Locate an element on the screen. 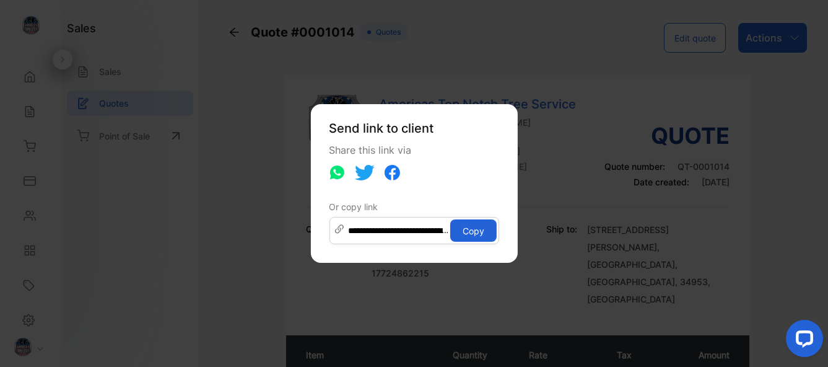 This screenshot has width=828, height=367. p: Or copy link is located at coordinates (414, 206).